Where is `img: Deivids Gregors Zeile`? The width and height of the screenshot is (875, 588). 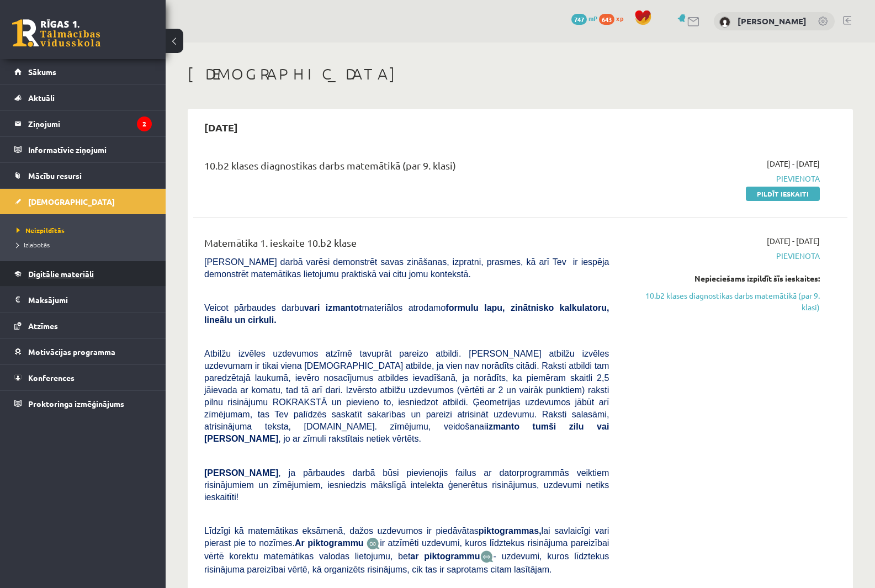 img: Deivids Gregors Zeile is located at coordinates (725, 22).